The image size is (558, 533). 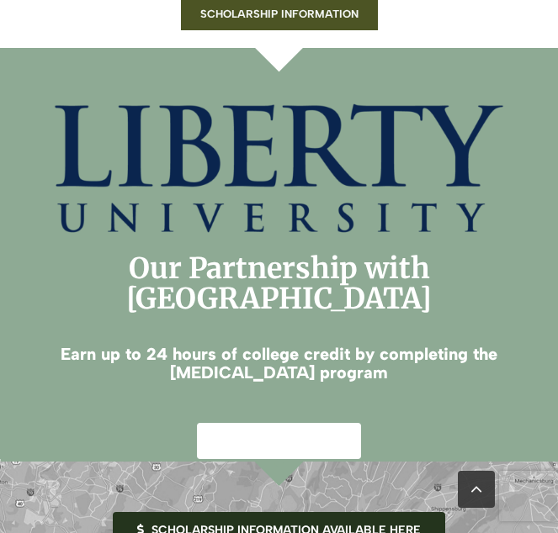 What do you see at coordinates (278, 167) in the screenshot?
I see `img: LU_PartnerWordmark_RGB` at bounding box center [278, 167].